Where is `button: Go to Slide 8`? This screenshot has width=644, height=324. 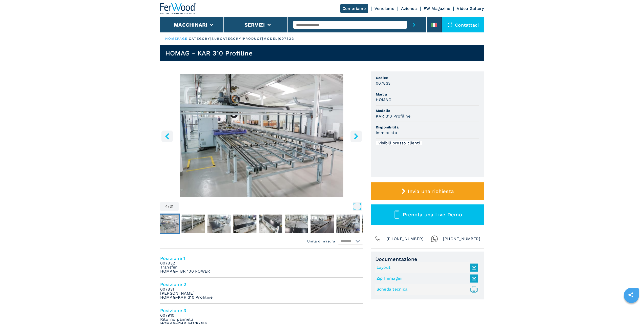 button: Go to Slide 8 is located at coordinates (270, 224).